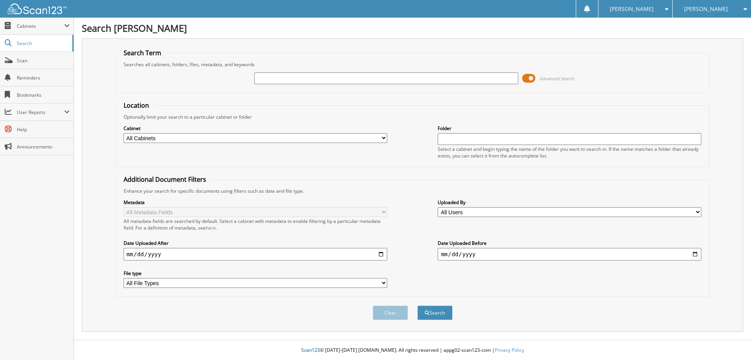 The width and height of the screenshot is (751, 360). Describe the element at coordinates (413, 191) in the screenshot. I see `div: Enhance your search for specific documents using filters such as date and file type.` at that location.